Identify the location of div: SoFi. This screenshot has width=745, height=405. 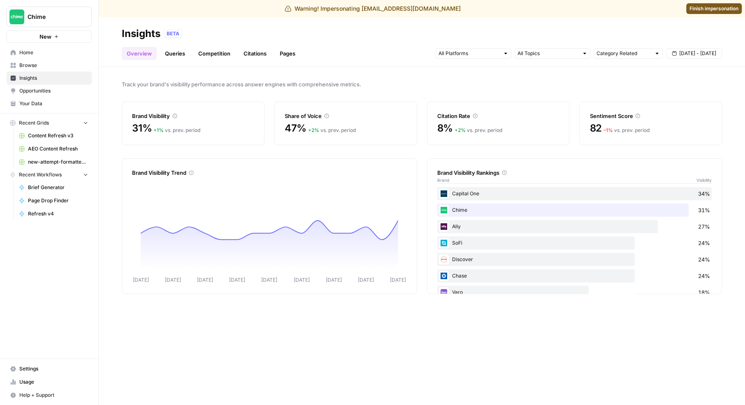
(575, 243).